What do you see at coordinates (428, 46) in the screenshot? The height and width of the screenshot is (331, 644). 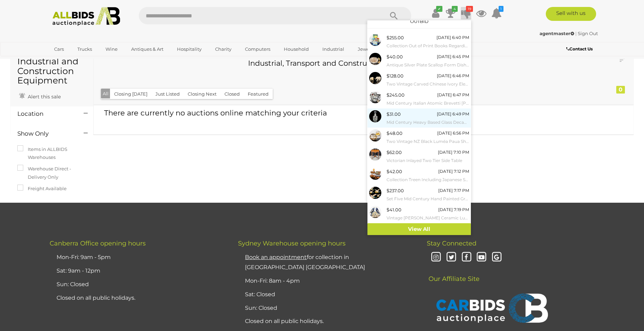 I see `small: Collection Out of Print Books Regarding Parrots and Budgerigars Comprising the Budgerigar by Dr [...` at bounding box center [428, 46].